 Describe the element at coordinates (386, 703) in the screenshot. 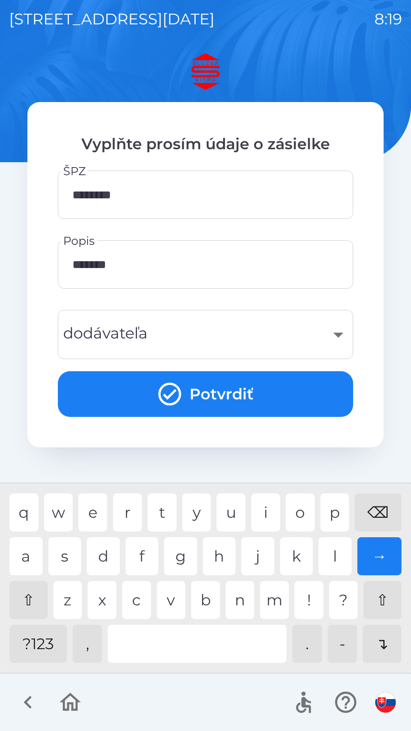

I see `img: sk flag` at that location.